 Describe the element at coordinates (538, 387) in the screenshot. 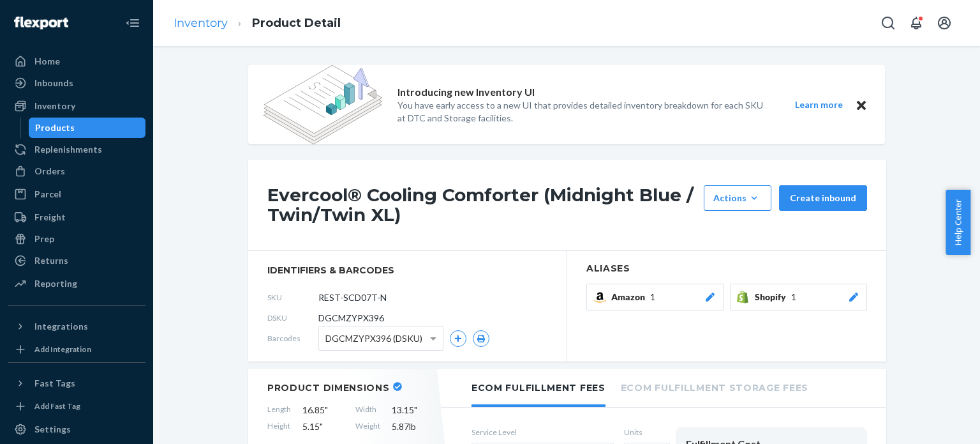

I see `li: Ecom Fulfillment Fees` at that location.